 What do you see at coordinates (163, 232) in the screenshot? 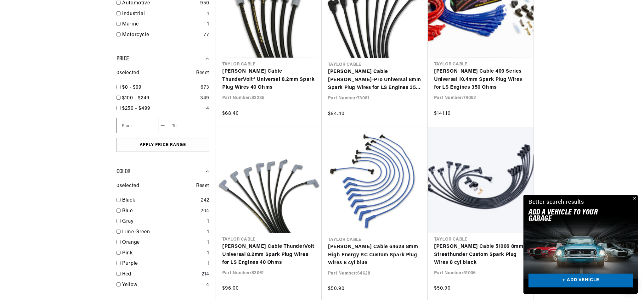
I see `a: Lime Green` at bounding box center [163, 232].